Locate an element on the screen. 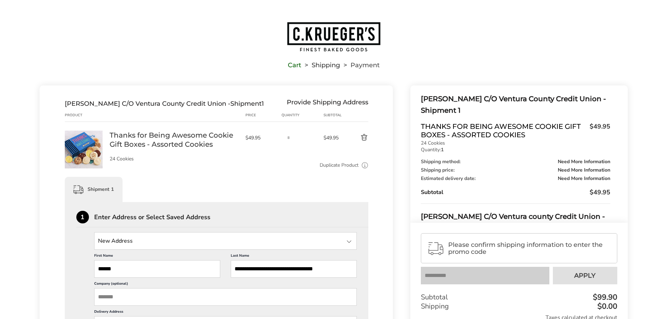  div: Enter Address or Select Saved Address is located at coordinates (231, 217).